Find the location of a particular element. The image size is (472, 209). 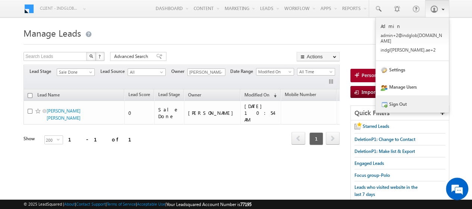

a: Modified On (sorted descending) is located at coordinates (260, 95).